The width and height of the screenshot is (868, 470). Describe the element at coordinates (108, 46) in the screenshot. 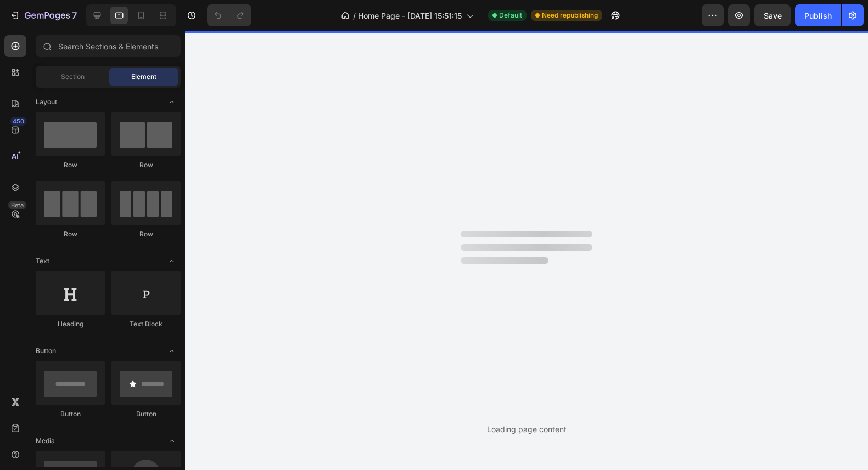

I see `input: Search Sections & Elements` at that location.